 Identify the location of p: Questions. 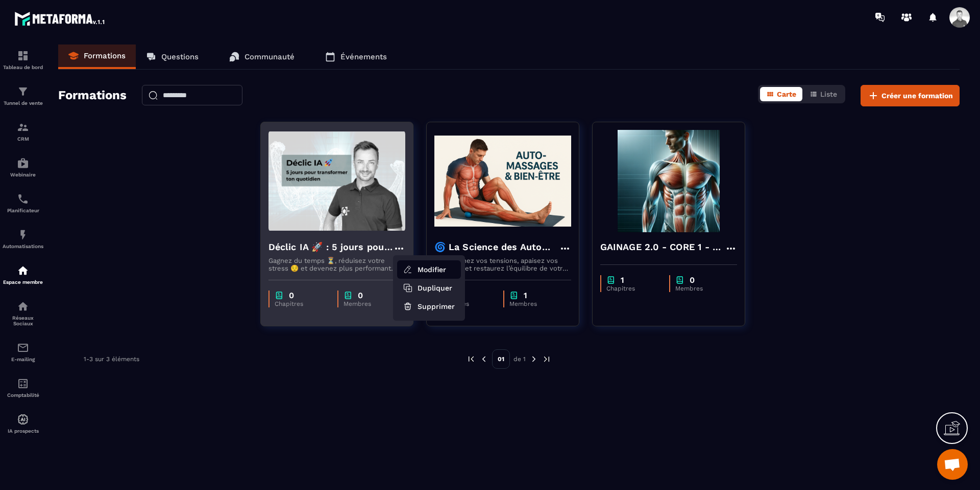
(180, 57).